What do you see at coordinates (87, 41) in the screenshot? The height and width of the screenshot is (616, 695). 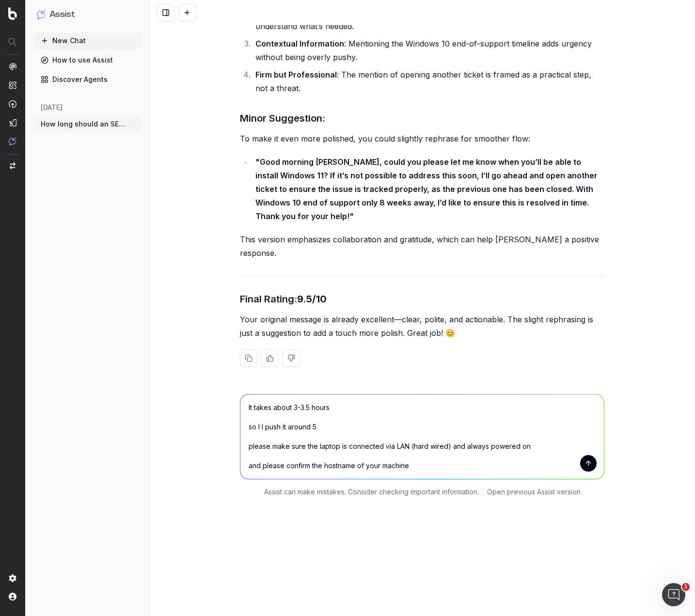 I see `button: New Chat` at bounding box center [87, 41].